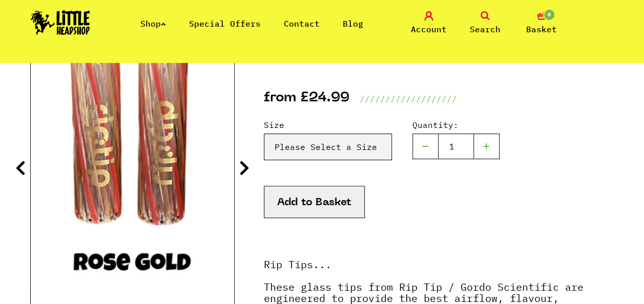 This screenshot has width=644, height=304. Describe the element at coordinates (133, 160) in the screenshot. I see `img: Rip Tips image 7` at that location.